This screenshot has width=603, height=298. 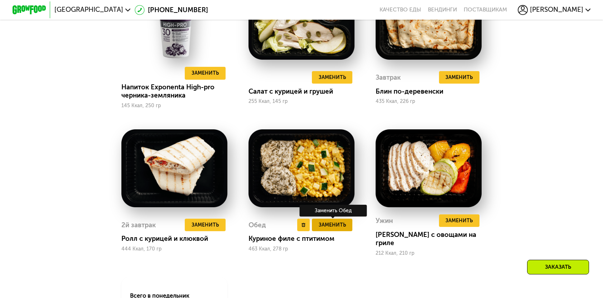 What do you see at coordinates (174, 106) in the screenshot?
I see `div: 145 Ккал, 250 гр` at bounding box center [174, 106].